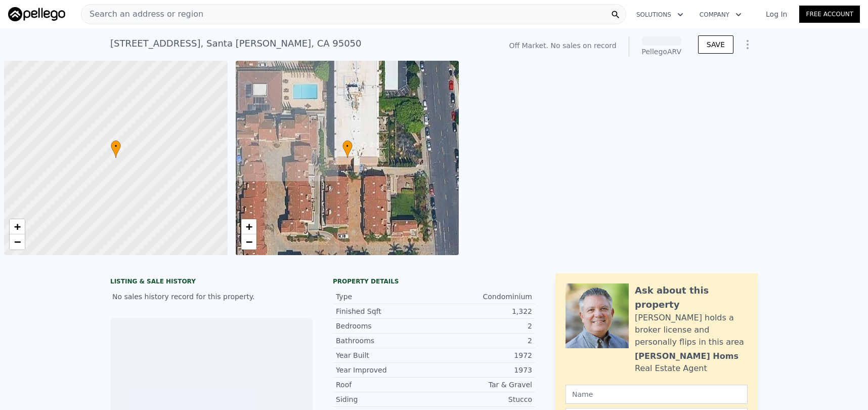 This screenshot has height=410, width=868. What do you see at coordinates (212, 282) in the screenshot?
I see `div: LISTING & SALE HISTORY` at bounding box center [212, 282].